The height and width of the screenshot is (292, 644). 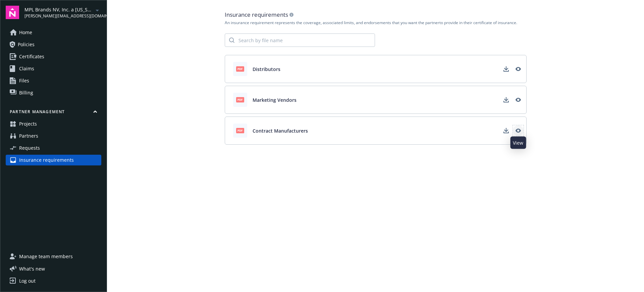 I want to click on span: Certificates, so click(x=32, y=57).